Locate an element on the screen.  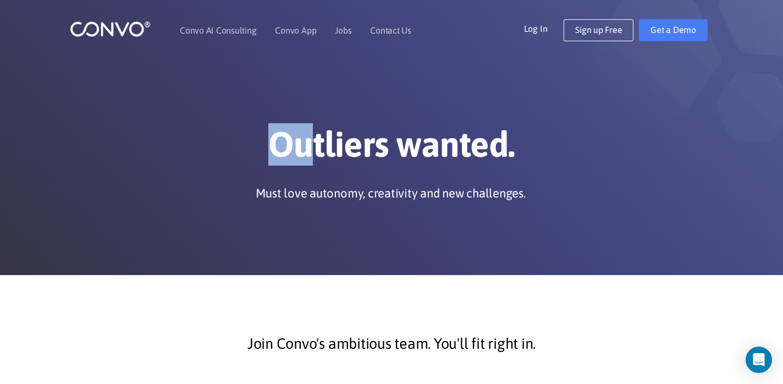
a: Sign up Free is located at coordinates (598, 30).